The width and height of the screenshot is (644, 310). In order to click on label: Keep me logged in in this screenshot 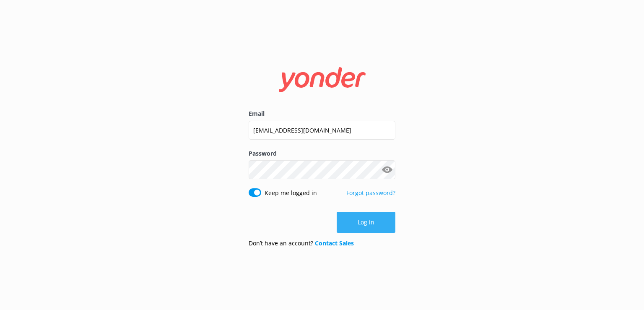, I will do `click(291, 193)`.